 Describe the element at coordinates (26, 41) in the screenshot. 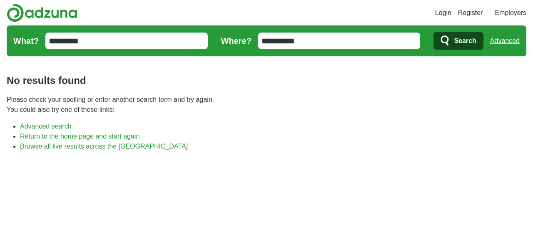

I see `label: What?` at that location.